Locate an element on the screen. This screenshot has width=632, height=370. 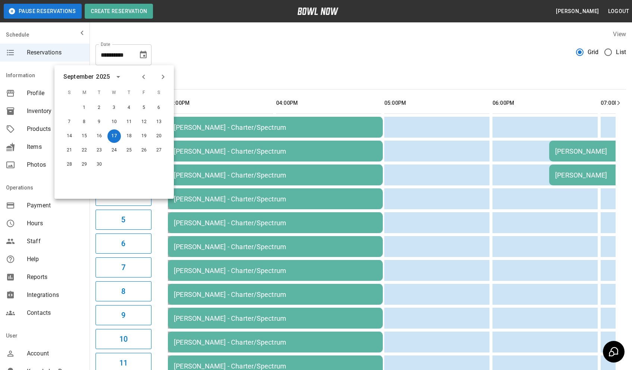
h6: 11 is located at coordinates (124, 363).